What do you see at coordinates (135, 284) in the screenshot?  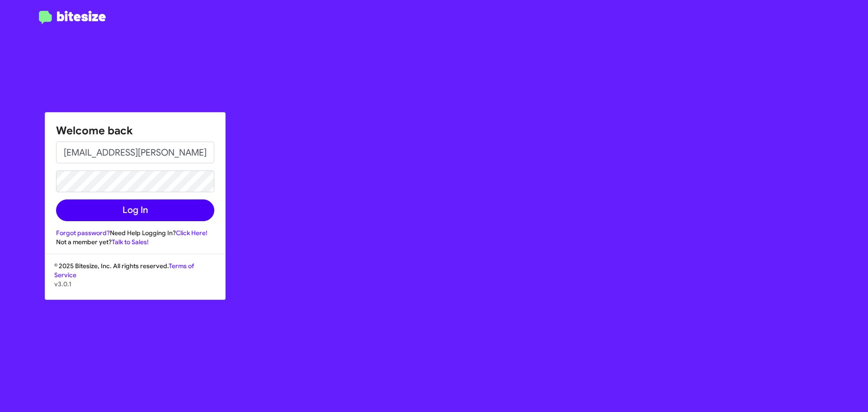 I see `p: v3.0.1` at bounding box center [135, 284].